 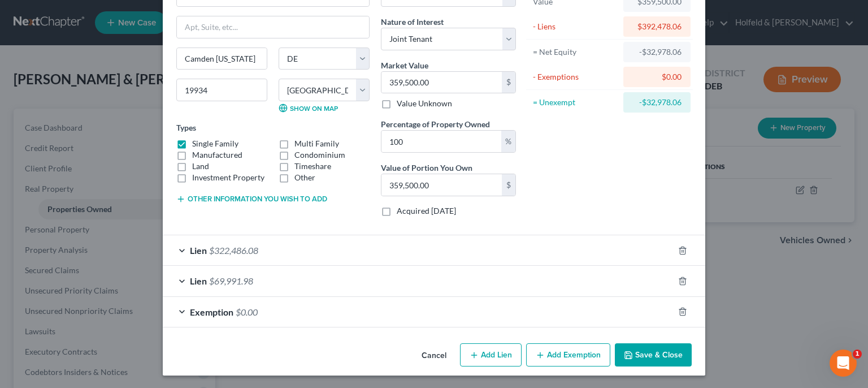 I want to click on div: = Net Equity, so click(x=575, y=52).